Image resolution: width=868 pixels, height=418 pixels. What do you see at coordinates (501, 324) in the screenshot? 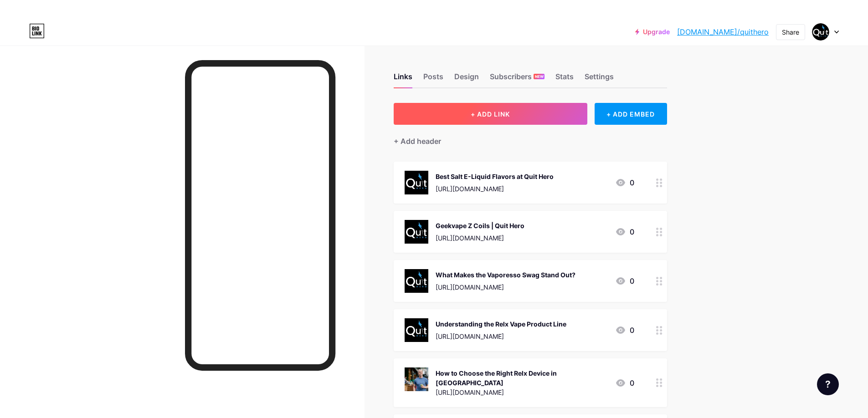
I see `div: Understanding the Relx Vape Product Line` at bounding box center [501, 324].